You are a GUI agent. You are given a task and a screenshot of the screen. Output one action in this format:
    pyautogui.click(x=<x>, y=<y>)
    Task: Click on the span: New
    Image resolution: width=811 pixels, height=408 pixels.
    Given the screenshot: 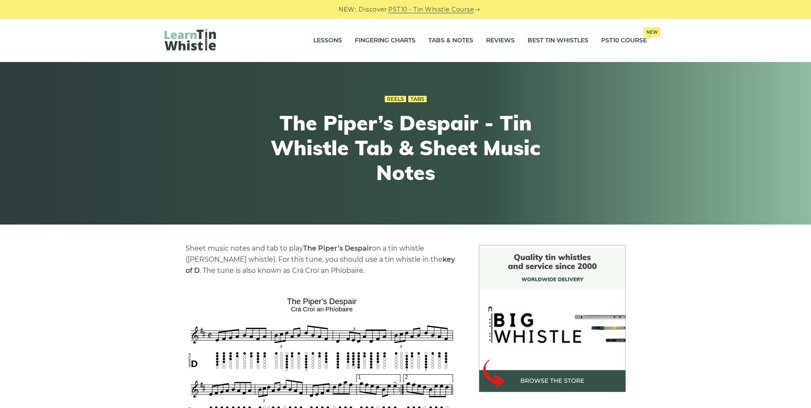 What is the action you would take?
    pyautogui.click(x=652, y=32)
    